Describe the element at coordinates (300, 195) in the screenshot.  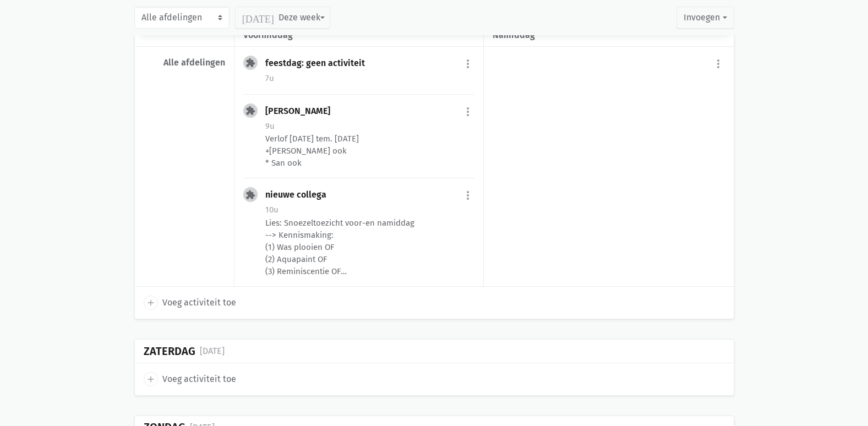
I see `div: nieuwe collega` at that location.